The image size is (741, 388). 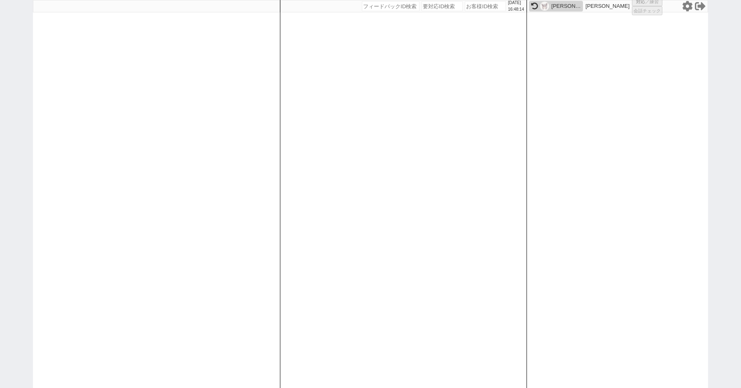 What do you see at coordinates (442, 6) in the screenshot?
I see `input: 要対応ID検索` at bounding box center [442, 6].